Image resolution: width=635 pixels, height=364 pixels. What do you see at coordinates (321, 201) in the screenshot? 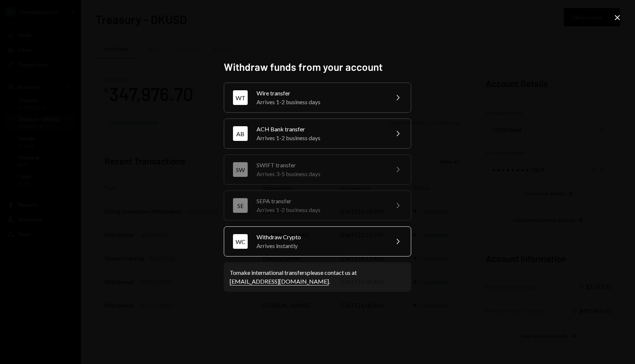
I see `div: SEPA transfer` at bounding box center [321, 201].